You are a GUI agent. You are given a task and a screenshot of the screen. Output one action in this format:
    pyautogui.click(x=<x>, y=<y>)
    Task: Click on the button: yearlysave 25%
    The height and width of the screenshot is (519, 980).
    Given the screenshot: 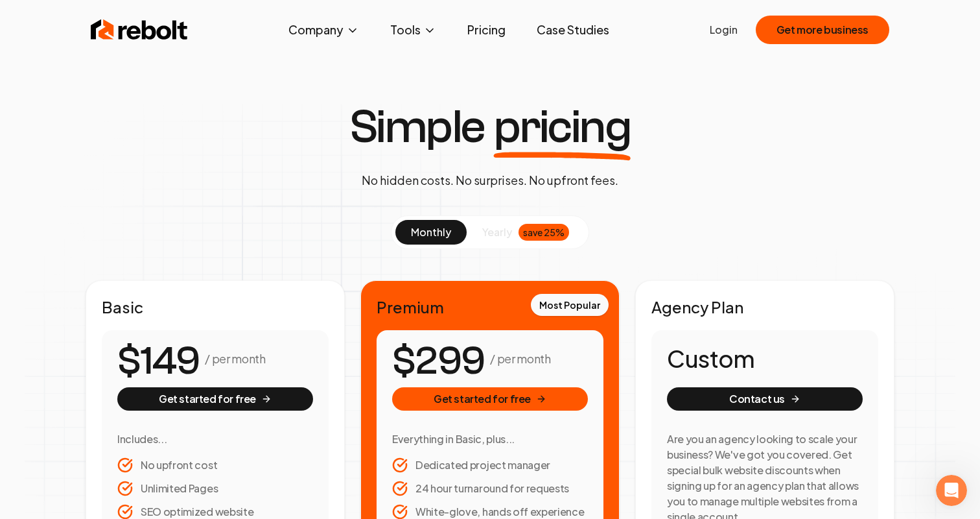 What is the action you would take?
    pyautogui.click(x=526, y=232)
    